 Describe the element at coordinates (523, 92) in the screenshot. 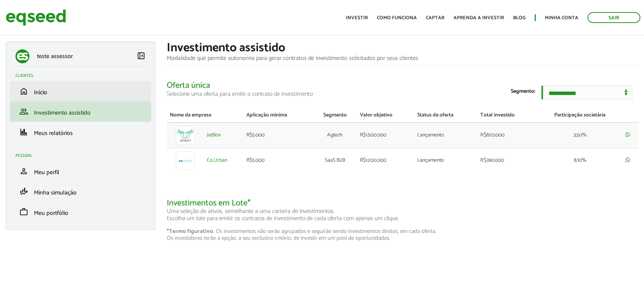

I see `label: Segmento:` at that location.